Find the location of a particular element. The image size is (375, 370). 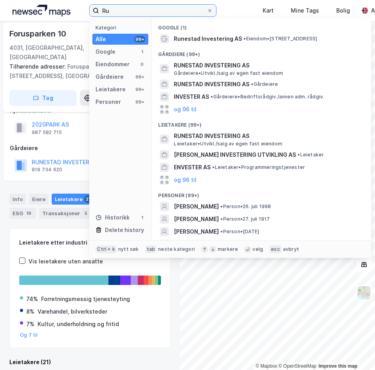

div: Forusparken 10 is located at coordinates (38, 34).